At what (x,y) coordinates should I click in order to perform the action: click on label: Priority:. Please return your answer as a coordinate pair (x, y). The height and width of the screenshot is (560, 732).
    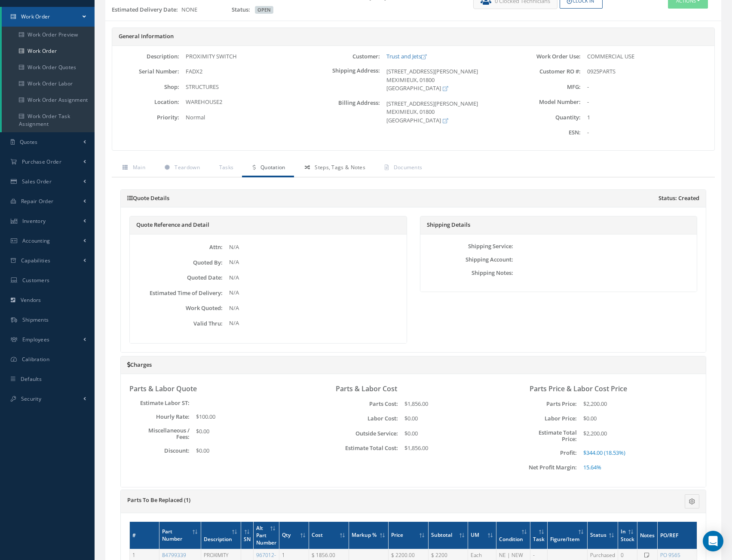
    Looking at the image, I should click on (146, 117).